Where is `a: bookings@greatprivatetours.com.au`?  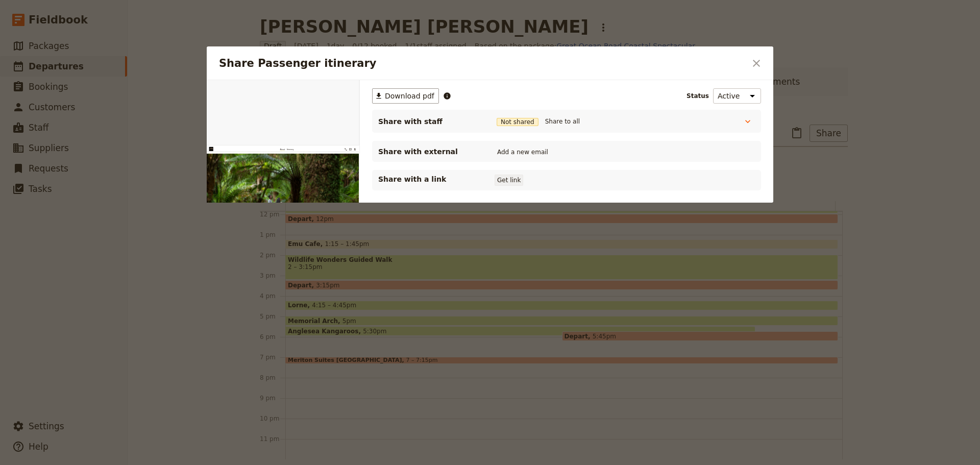 a: bookings@greatprivatetours.com.au is located at coordinates (617, 17).